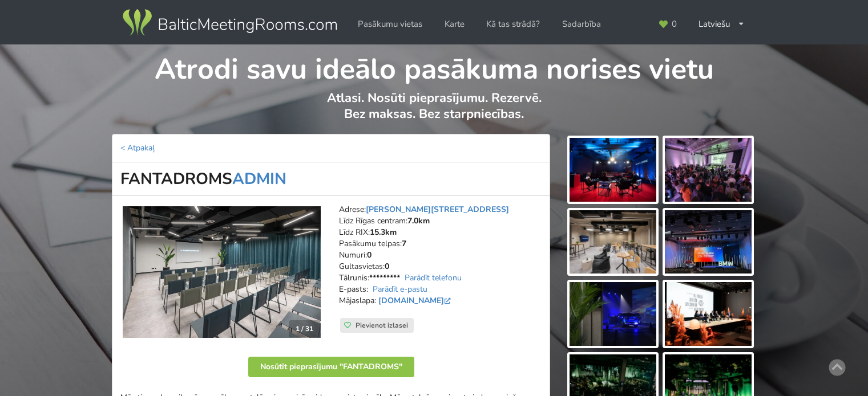 The image size is (868, 396). What do you see at coordinates (230, 23) in the screenshot?
I see `img: Baltic Meeting Rooms` at bounding box center [230, 23].